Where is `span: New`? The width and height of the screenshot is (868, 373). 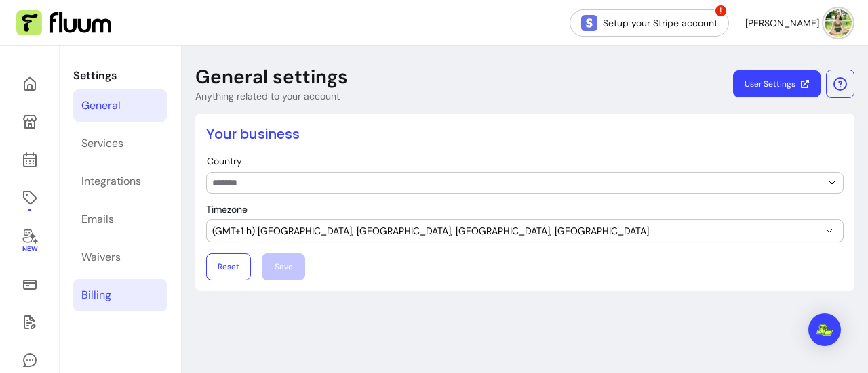
span: New is located at coordinates (29, 249).